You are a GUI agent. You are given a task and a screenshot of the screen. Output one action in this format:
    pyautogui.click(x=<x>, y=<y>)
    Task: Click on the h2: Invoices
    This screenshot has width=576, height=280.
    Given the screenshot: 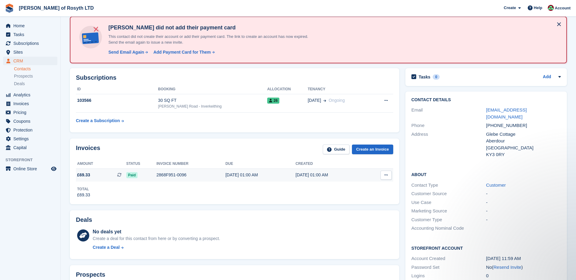 What is the action you would take?
    pyautogui.click(x=88, y=150)
    